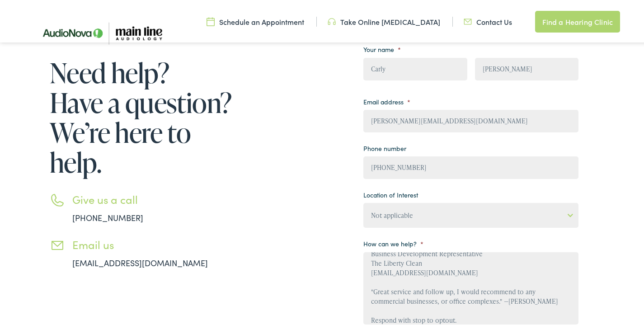 This screenshot has width=644, height=334. I want to click on input: example@email.com, so click(471, 120).